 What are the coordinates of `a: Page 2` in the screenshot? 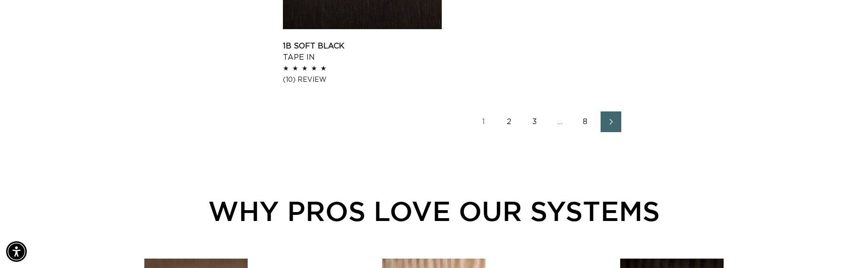 It's located at (510, 122).